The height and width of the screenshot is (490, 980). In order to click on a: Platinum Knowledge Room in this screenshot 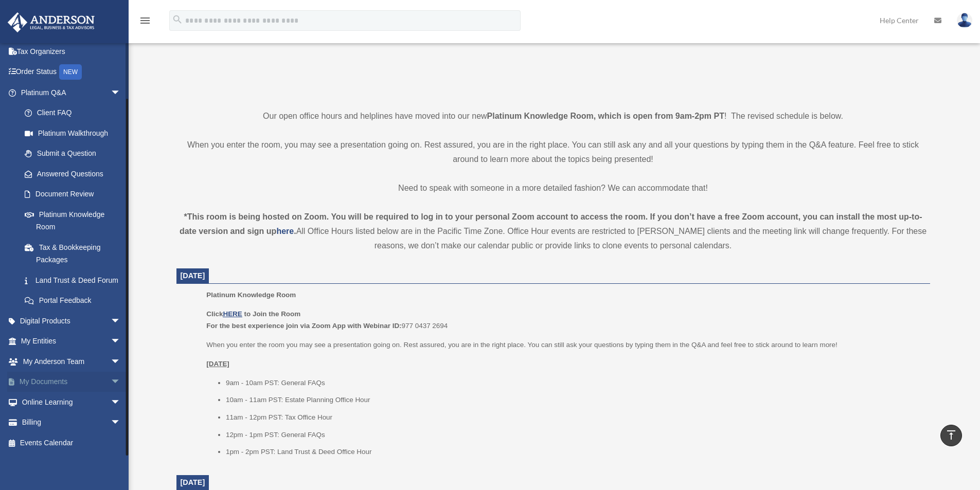, I will do `click(72, 221)`.